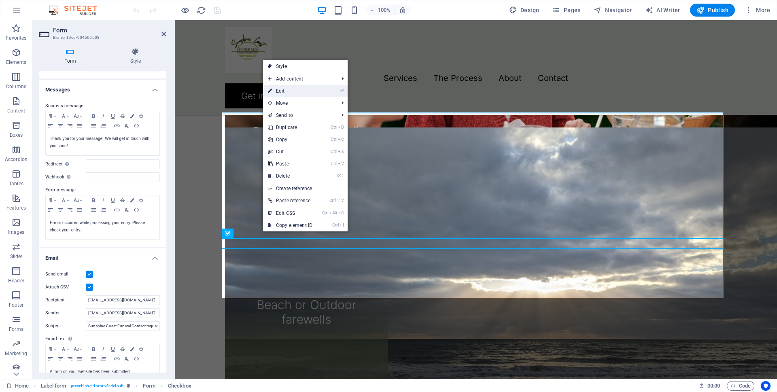 The width and height of the screenshot is (777, 392). What do you see at coordinates (141, 116) in the screenshot?
I see `button: Icons` at bounding box center [141, 116].